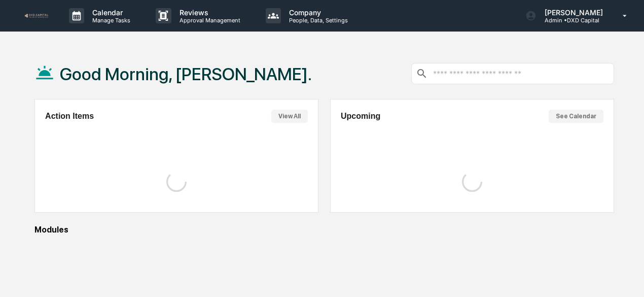  I want to click on p: People, Data, Settings, so click(317, 20).